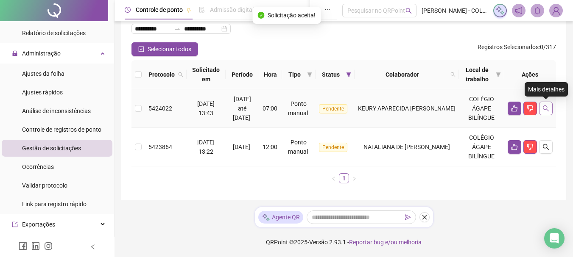 This screenshot has height=257, width=573. Describe the element at coordinates (45, 186) in the screenshot. I see `span: Validar protocolo` at that location.